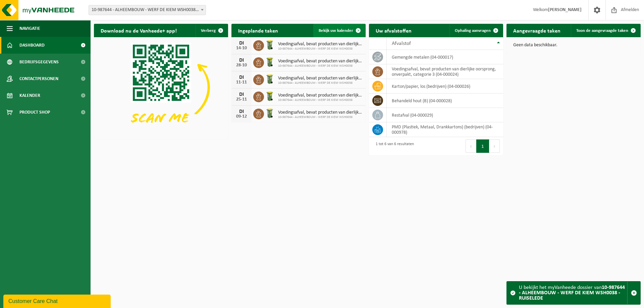 Image resolution: width=644 pixels, height=308 pixels. Describe the element at coordinates (30, 95) in the screenshot. I see `span: Kalender` at that location.